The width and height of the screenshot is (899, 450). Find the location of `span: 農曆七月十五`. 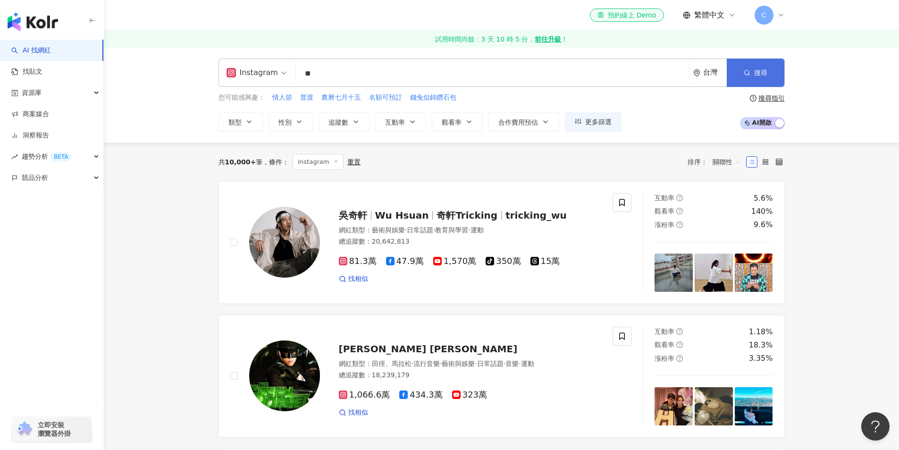

span: 農曆七月十五 is located at coordinates (341, 98).